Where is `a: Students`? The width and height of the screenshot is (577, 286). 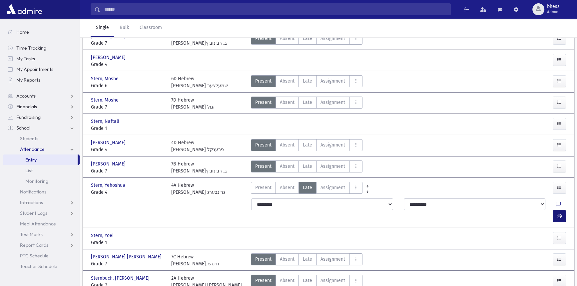
a: Students is located at coordinates (41, 139).